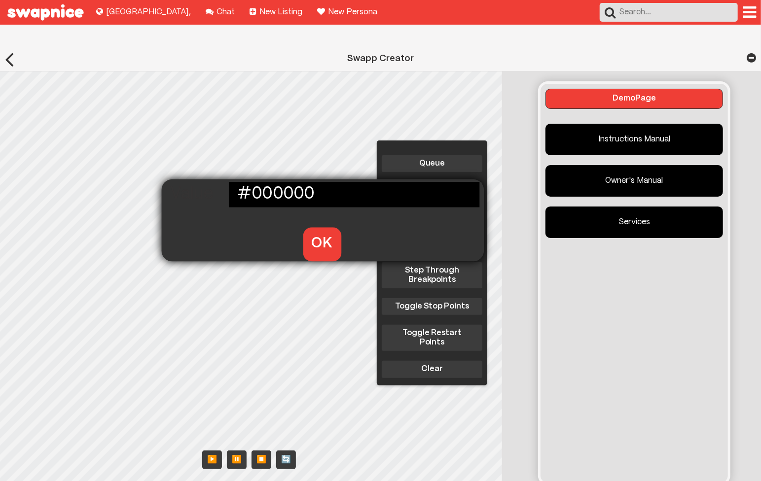  Describe the element at coordinates (432, 338) in the screenshot. I see `button: Toggle Restart Points` at that location.